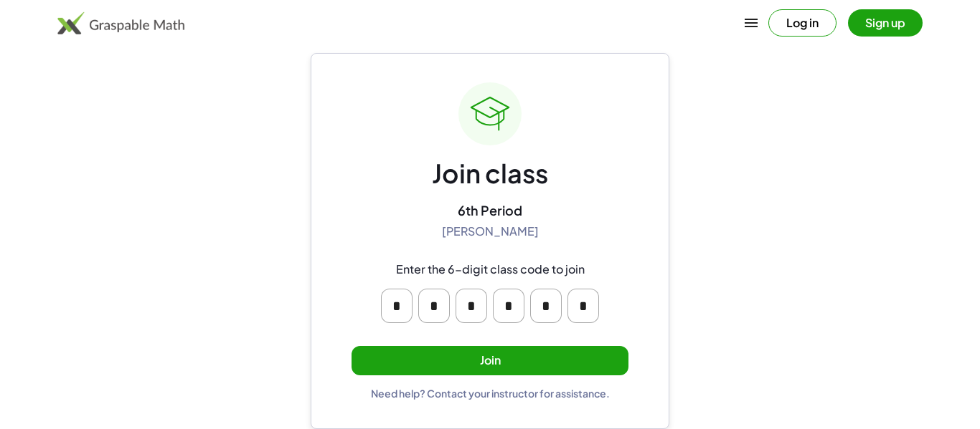 This screenshot has height=429, width=980. What do you see at coordinates (885, 23) in the screenshot?
I see `button: Sign up` at bounding box center [885, 23].